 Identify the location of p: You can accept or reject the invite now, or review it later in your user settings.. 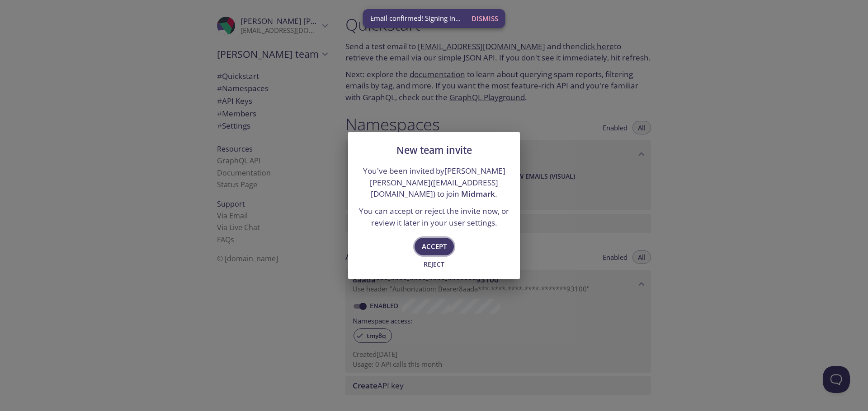
(434, 216).